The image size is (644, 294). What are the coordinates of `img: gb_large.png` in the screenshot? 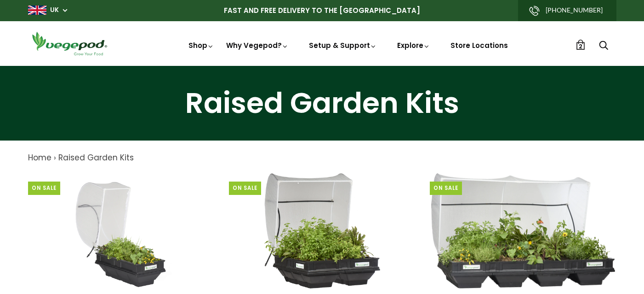 It's located at (37, 10).